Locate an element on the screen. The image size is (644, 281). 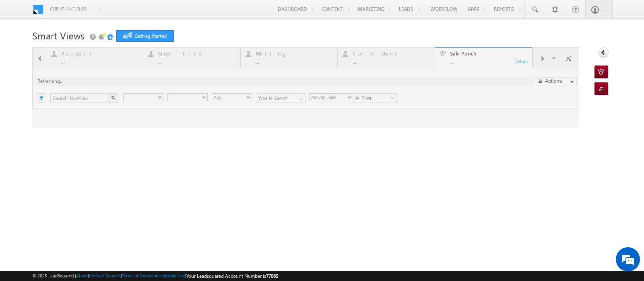
a: Contact Support is located at coordinates (105, 275).